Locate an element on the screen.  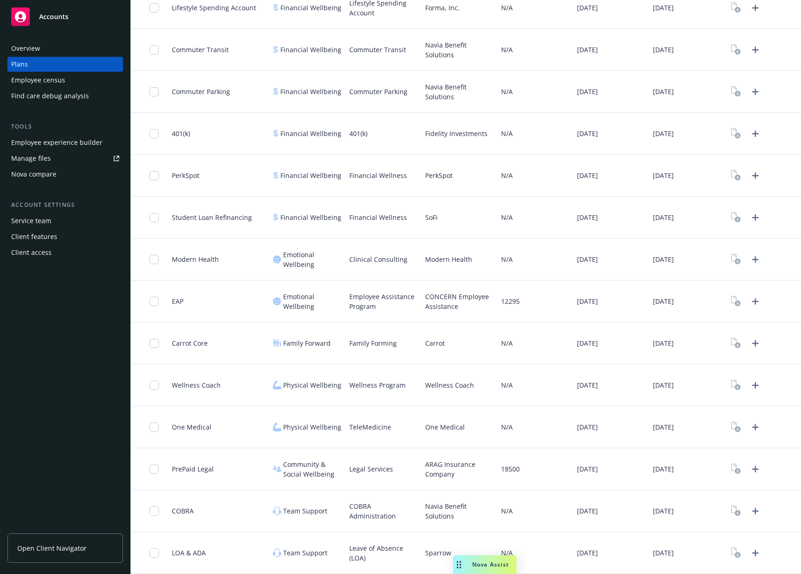
span: COBRA Administration is located at coordinates (383, 511).